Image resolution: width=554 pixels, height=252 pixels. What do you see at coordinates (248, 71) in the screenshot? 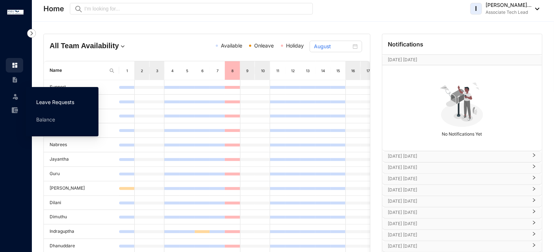
I see `div: 9` at bounding box center [248, 71].